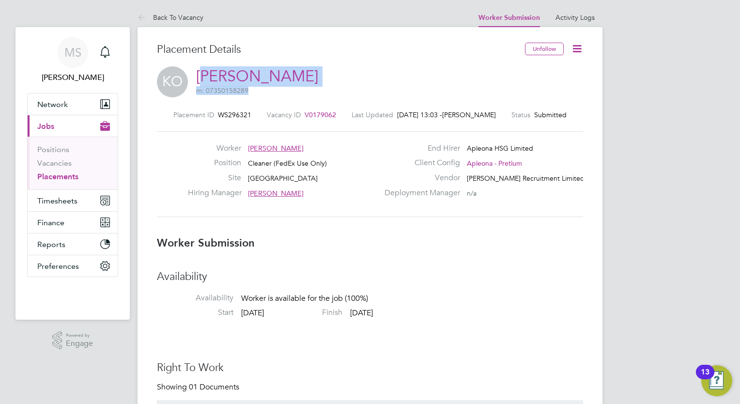 This screenshot has height=404, width=740. Describe the element at coordinates (53, 149) in the screenshot. I see `a: Positions` at that location.